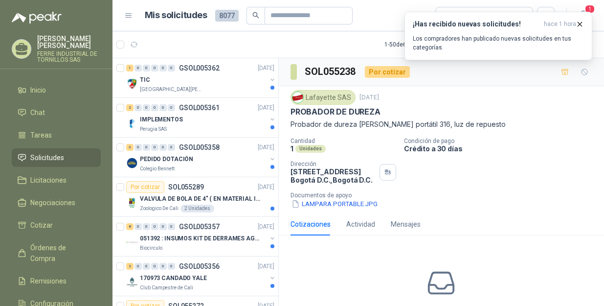  I want to click on p: 1, so click(292, 148).